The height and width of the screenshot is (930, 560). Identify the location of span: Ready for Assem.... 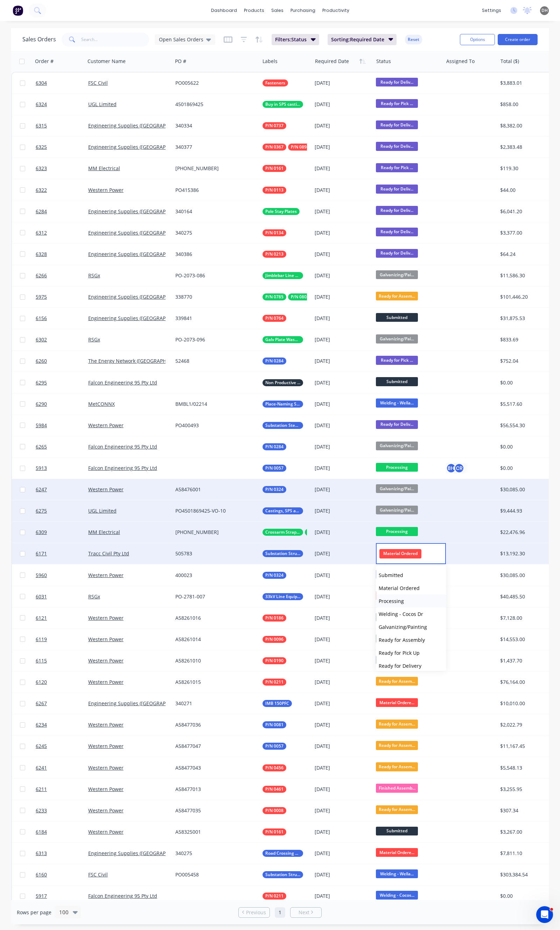
(397, 296).